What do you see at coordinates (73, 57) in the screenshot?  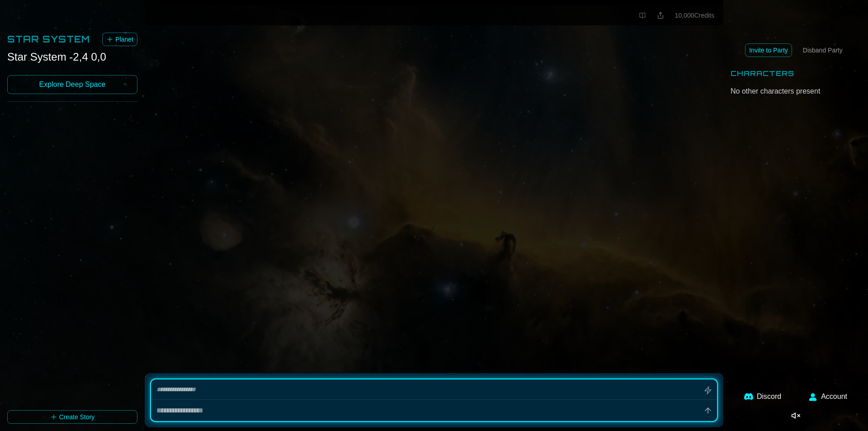 I see `div: Star System -2,4 0,0` at bounding box center [73, 57].